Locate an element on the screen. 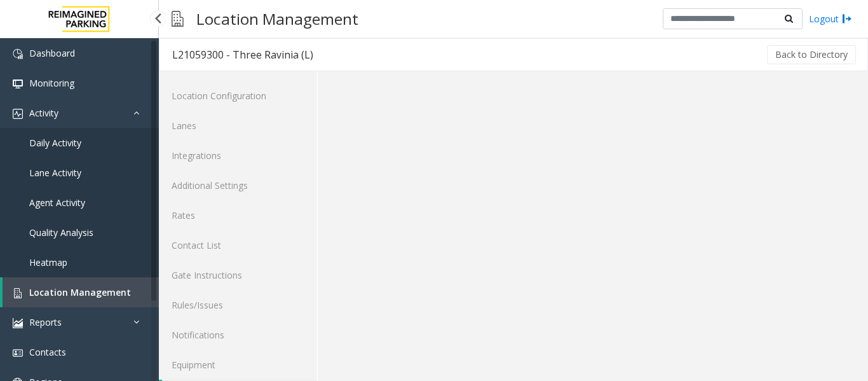  span: Activity is located at coordinates (44, 113).